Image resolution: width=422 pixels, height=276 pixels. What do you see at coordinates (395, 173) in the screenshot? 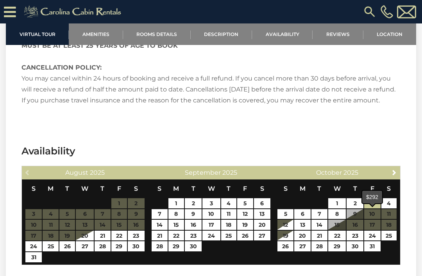
I see `span: Next` at bounding box center [395, 173].